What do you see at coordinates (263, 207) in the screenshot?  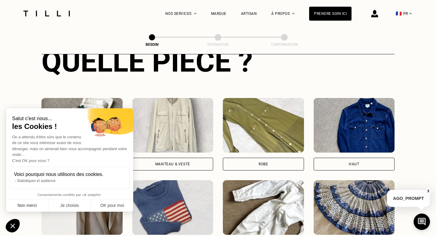 I see `img: Tilli retouche votre Combinaison` at bounding box center [263, 207].